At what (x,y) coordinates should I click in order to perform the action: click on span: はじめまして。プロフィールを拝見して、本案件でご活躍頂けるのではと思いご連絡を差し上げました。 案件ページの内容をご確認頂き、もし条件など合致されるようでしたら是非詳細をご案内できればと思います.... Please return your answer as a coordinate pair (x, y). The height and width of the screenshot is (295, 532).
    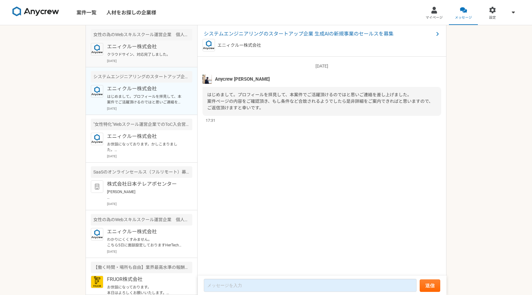
    Looking at the image, I should click on (320, 101).